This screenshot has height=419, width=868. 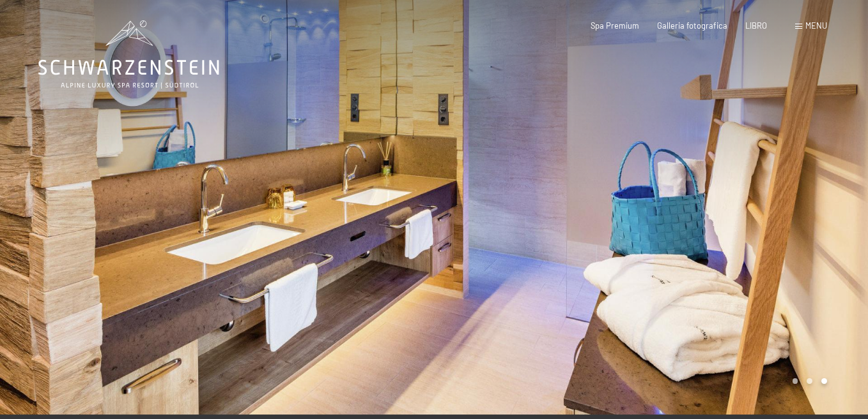 What do you see at coordinates (615, 26) in the screenshot?
I see `a: Spa Premium` at bounding box center [615, 26].